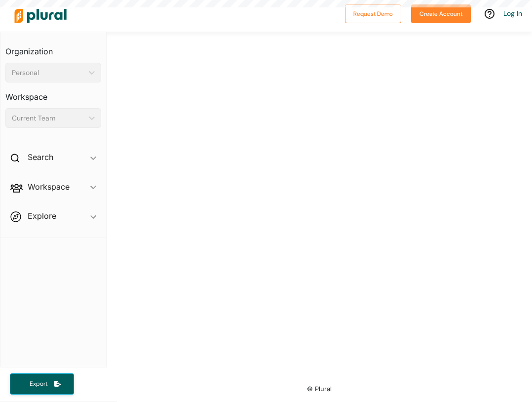 The image size is (532, 402). I want to click on div: Personal, so click(48, 73).